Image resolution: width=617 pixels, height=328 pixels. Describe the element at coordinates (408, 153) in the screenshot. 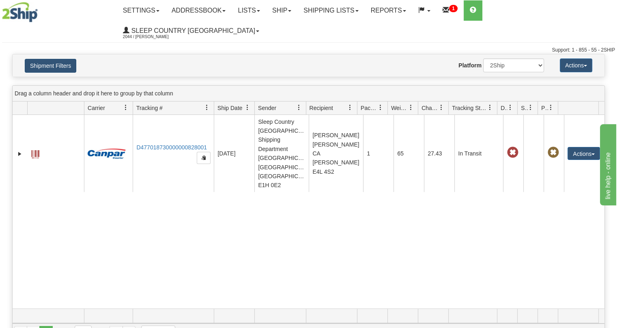

I see `td: 65` at that location.